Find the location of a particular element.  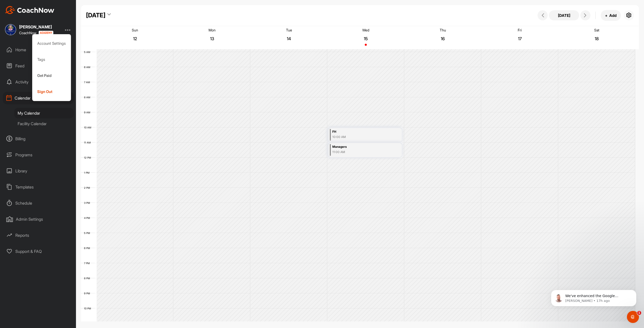

div: Activity is located at coordinates (38, 82).